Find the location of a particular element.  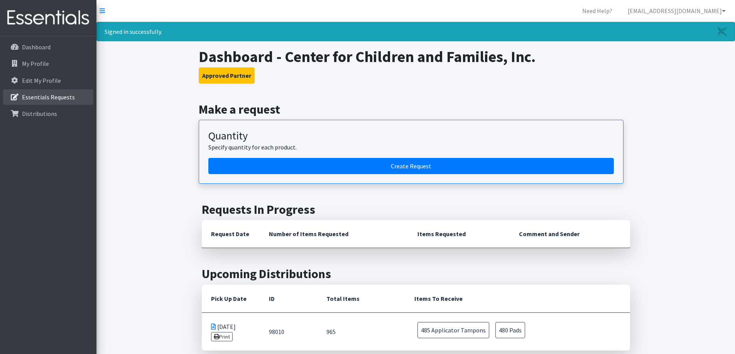

button: Approved Partner is located at coordinates (226, 76).